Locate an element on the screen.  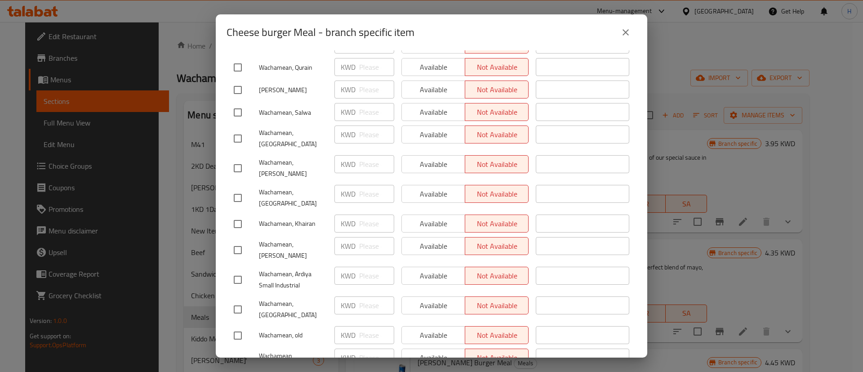
span: Wachamean, old is located at coordinates (293, 335).